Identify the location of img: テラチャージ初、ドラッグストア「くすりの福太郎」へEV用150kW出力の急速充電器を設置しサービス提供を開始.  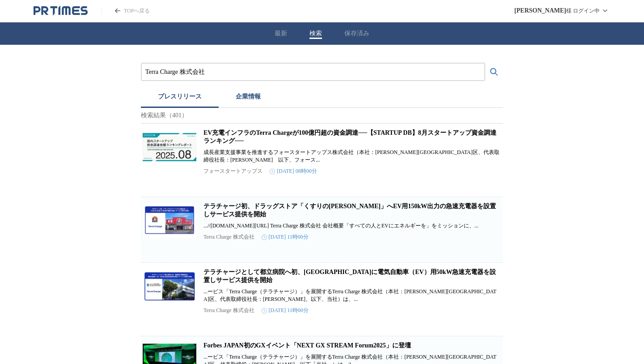
(169, 220).